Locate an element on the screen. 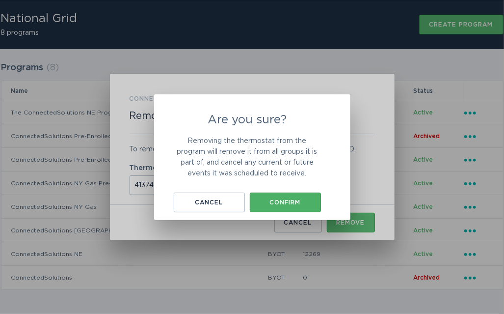  div: Are you sure? is located at coordinates (252, 157).